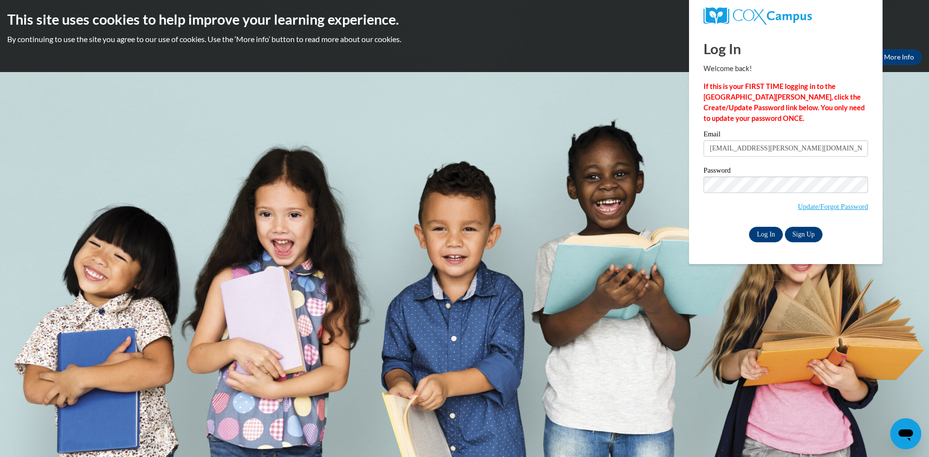 The width and height of the screenshot is (929, 457). I want to click on a: More Info, so click(899, 57).